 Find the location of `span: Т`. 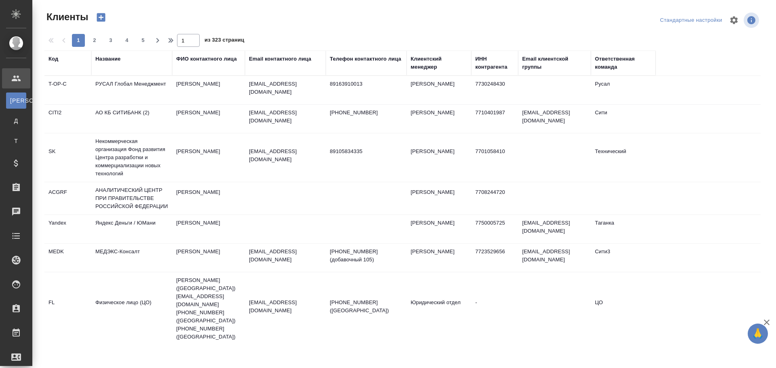

span: Т is located at coordinates (16, 141).